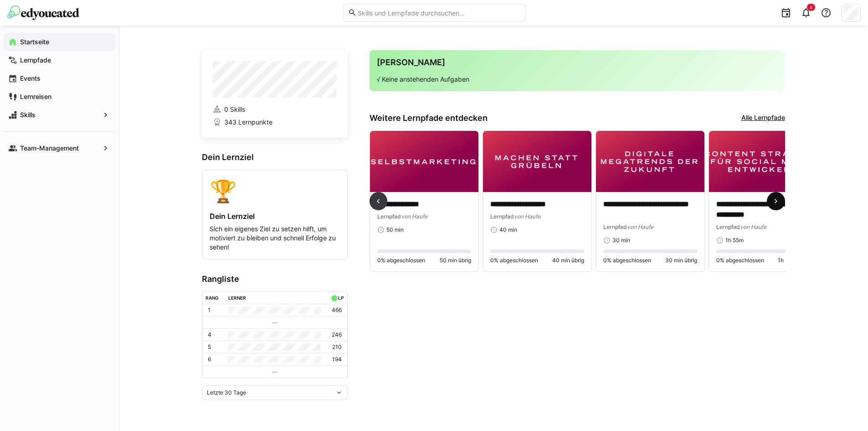 This screenshot has height=431, width=868. What do you see at coordinates (275, 279) in the screenshot?
I see `h3: Rangliste` at bounding box center [275, 279].